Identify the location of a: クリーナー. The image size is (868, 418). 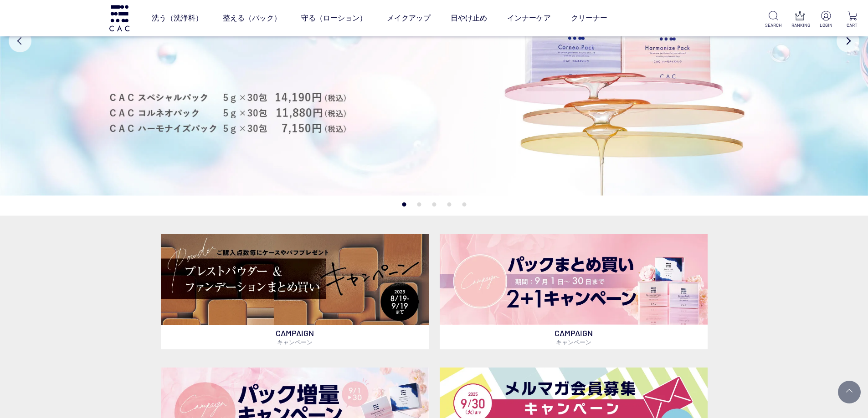
(589, 18).